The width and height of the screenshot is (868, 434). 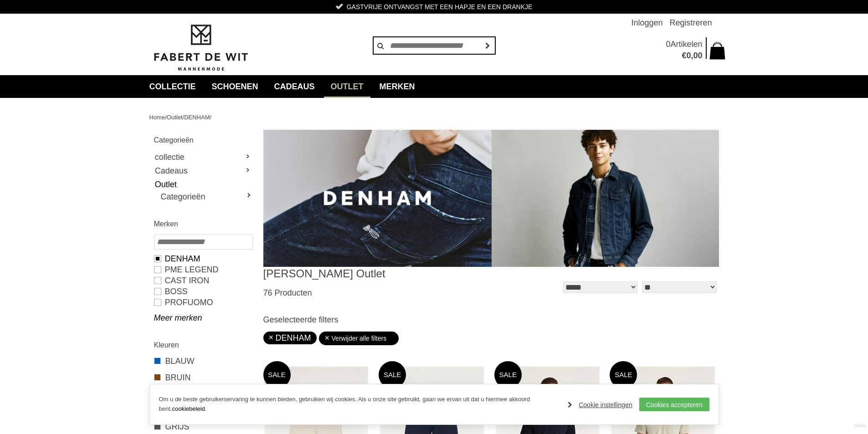 I want to click on a: CAST IRON, so click(x=203, y=280).